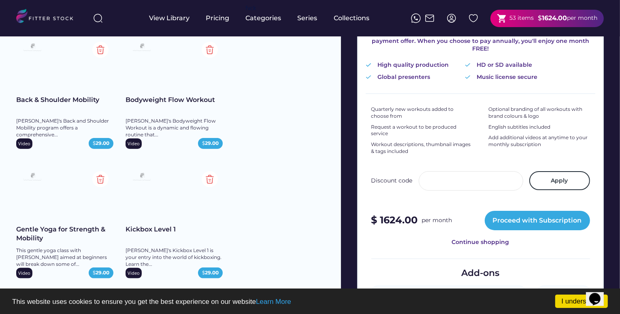  I want to click on div: View Library, so click(170, 18).